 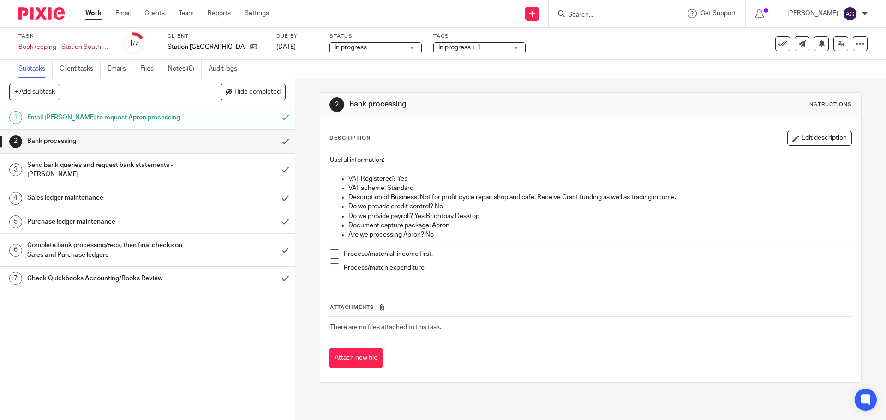 I want to click on a: Notes (0), so click(x=185, y=69).